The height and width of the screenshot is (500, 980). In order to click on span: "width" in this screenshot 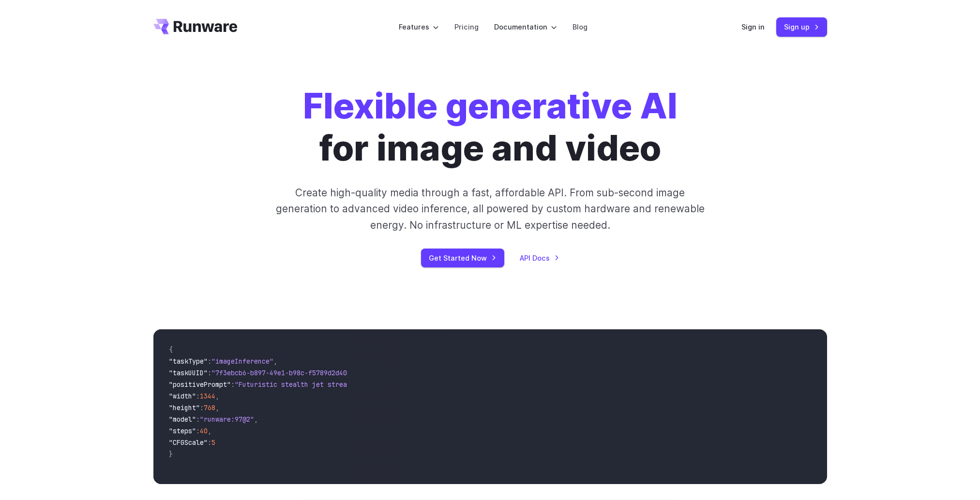, I will do `click(182, 396)`.